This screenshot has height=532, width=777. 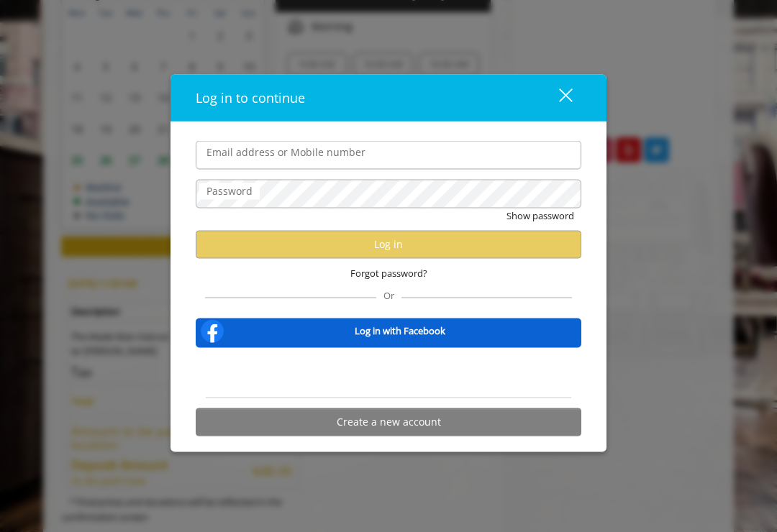 I want to click on span: Log in to continue, so click(x=250, y=98).